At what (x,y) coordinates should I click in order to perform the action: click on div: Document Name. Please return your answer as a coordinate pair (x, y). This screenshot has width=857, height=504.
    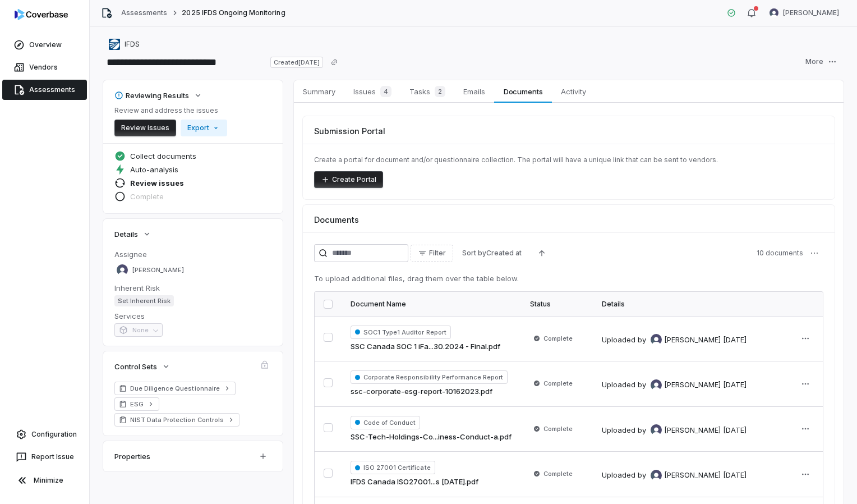
    Looking at the image, I should click on (431, 304).